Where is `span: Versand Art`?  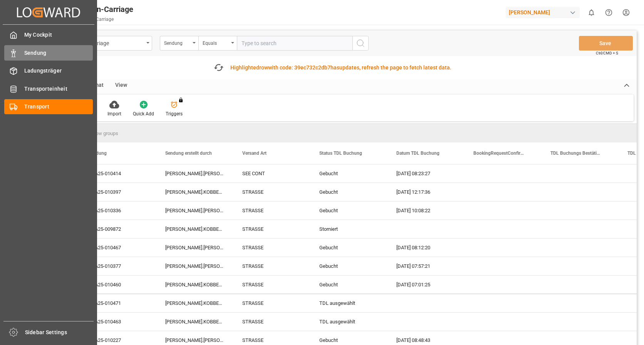 span: Versand Art is located at coordinates (254, 153).